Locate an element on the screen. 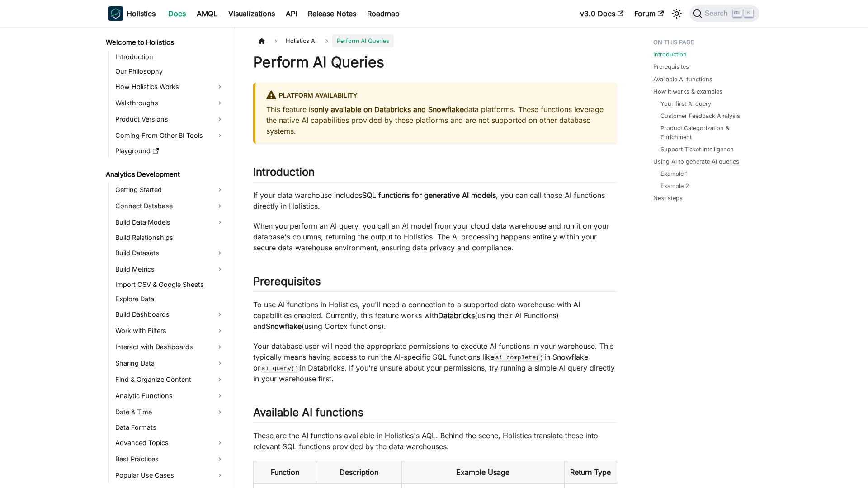 The width and height of the screenshot is (868, 488). th: Example Usage is located at coordinates (483, 473).